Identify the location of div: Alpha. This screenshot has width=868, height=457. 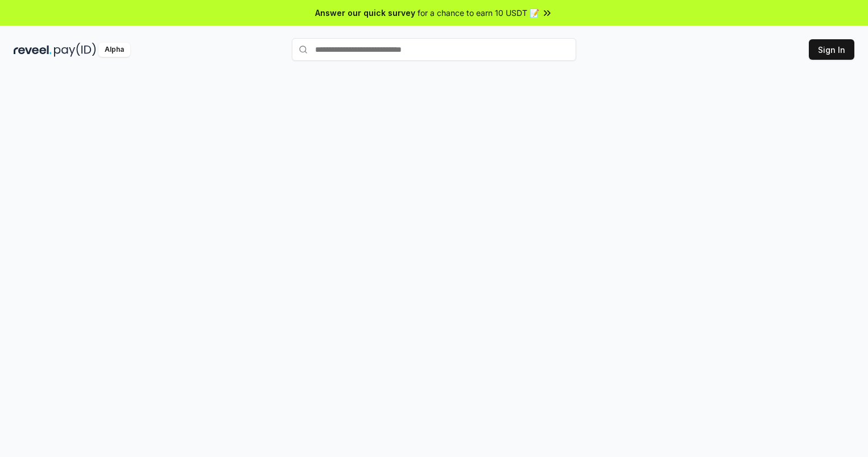
(115, 50).